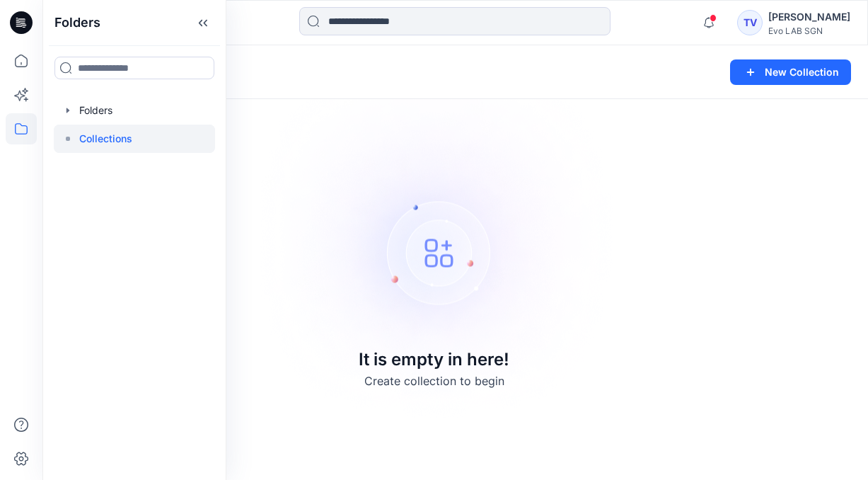 The width and height of the screenshot is (868, 480). What do you see at coordinates (750, 23) in the screenshot?
I see `div: TV` at bounding box center [750, 23].